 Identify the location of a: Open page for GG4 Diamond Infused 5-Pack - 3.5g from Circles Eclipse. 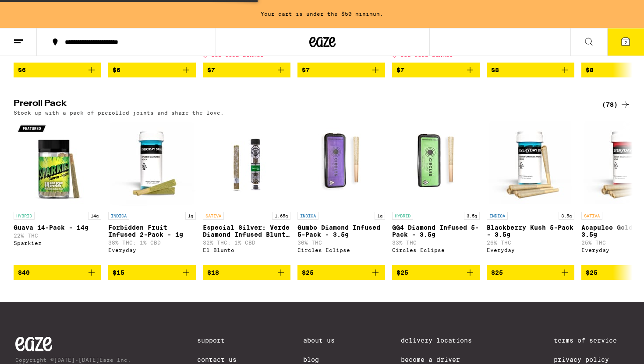
(436, 193).